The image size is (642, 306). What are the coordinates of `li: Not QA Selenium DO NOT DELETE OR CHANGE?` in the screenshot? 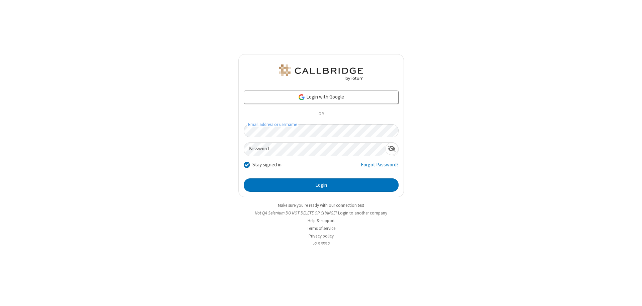 It's located at (321, 213).